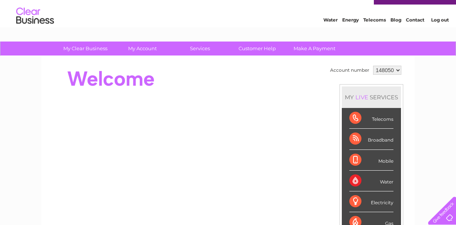 Image resolution: width=456 pixels, height=225 pixels. Describe the element at coordinates (142, 48) in the screenshot. I see `a: My Account` at that location.